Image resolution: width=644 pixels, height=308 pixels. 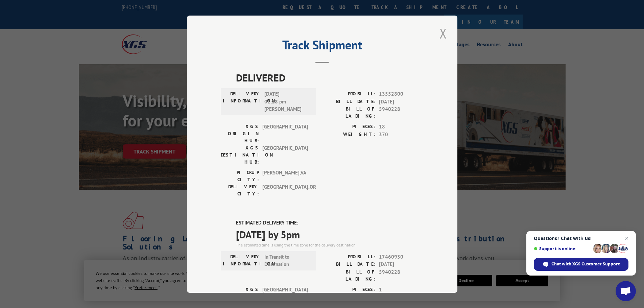 What do you see at coordinates (287, 260) in the screenshot?
I see `span: In Transit to Destination` at bounding box center [287, 260].